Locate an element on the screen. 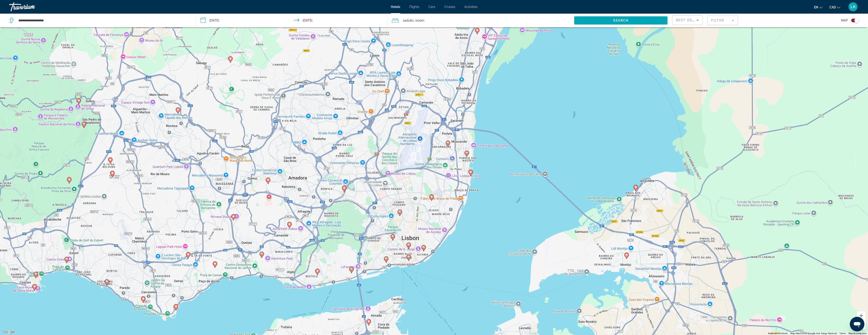 This screenshot has width=868, height=335. span: Cruises is located at coordinates (450, 7).